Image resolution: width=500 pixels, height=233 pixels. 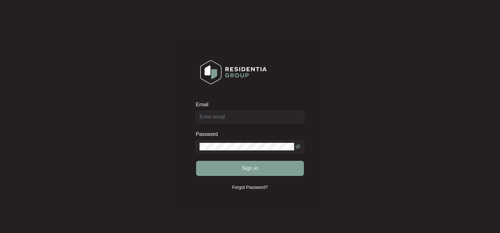 I want to click on input: Password, so click(x=247, y=146).